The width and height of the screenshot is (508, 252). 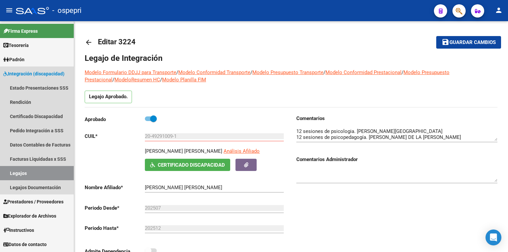 What do you see at coordinates (397, 118) in the screenshot?
I see `h3: Comentarios` at bounding box center [397, 118].